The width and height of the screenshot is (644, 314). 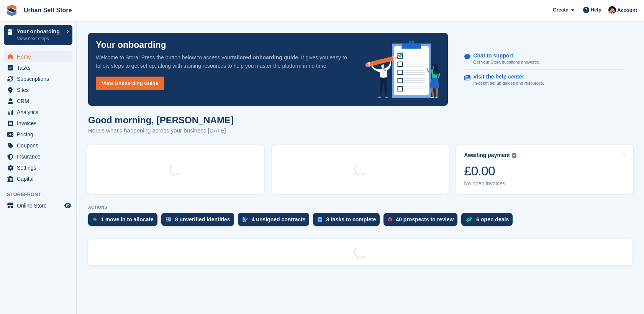 I want to click on div: No open invoices, so click(x=490, y=184).